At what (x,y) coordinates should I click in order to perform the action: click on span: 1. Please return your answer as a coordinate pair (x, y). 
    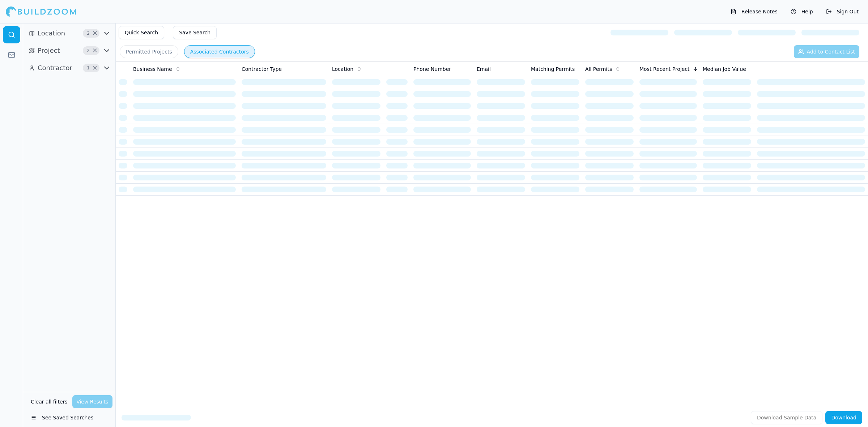
    Looking at the image, I should click on (88, 68).